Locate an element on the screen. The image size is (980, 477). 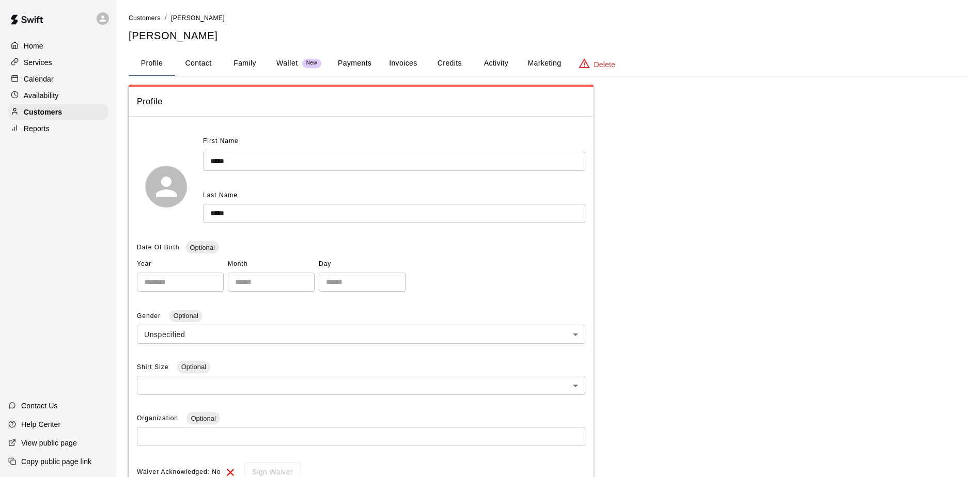
button: Credits is located at coordinates (450, 64).